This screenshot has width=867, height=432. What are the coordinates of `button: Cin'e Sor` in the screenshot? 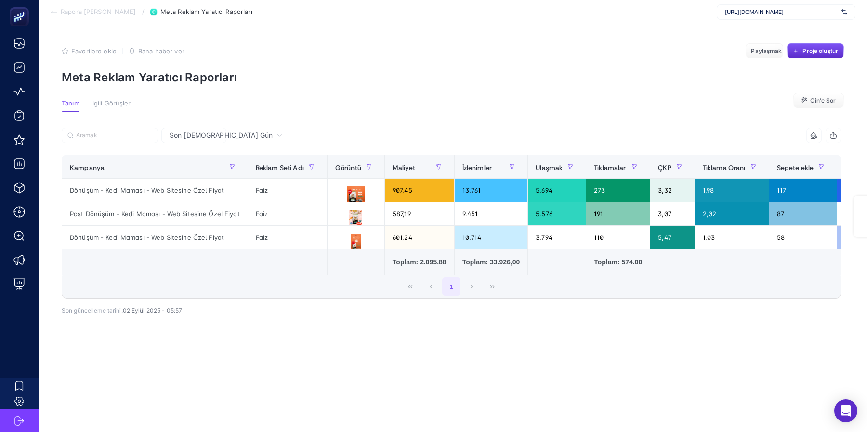 It's located at (819, 101).